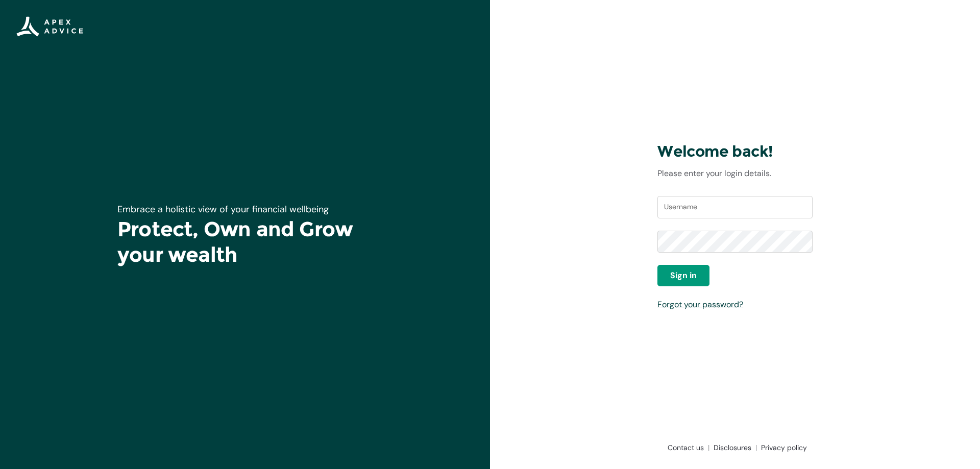 The height and width of the screenshot is (469, 980). What do you see at coordinates (735, 152) in the screenshot?
I see `h3: Welcome back!` at bounding box center [735, 152].